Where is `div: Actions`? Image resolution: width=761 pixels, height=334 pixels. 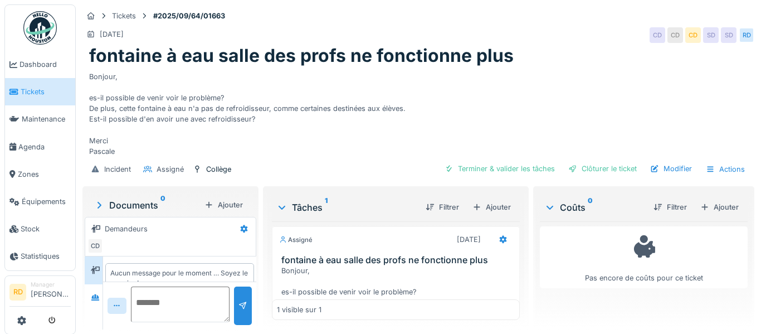 div: Actions is located at coordinates (725, 169).